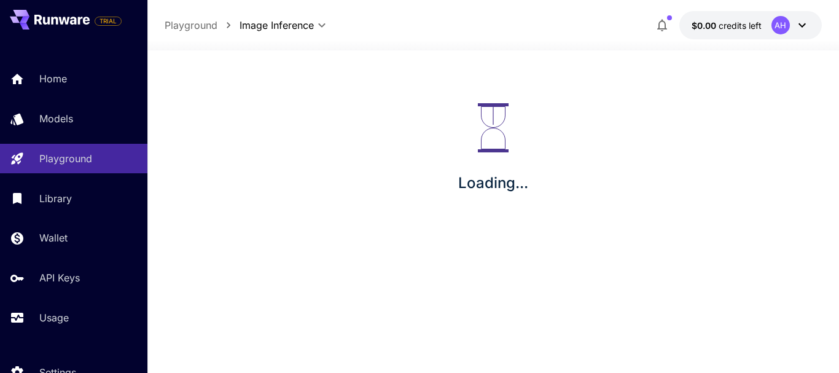 The width and height of the screenshot is (839, 373). What do you see at coordinates (493, 183) in the screenshot?
I see `p: Loading...` at bounding box center [493, 183].